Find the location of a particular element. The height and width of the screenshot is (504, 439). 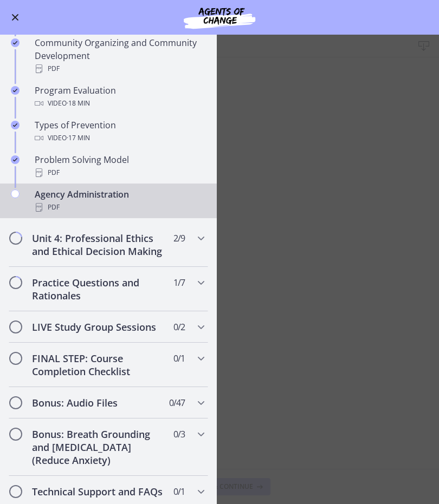

h2: Technical Support and FAQs is located at coordinates (98, 491).